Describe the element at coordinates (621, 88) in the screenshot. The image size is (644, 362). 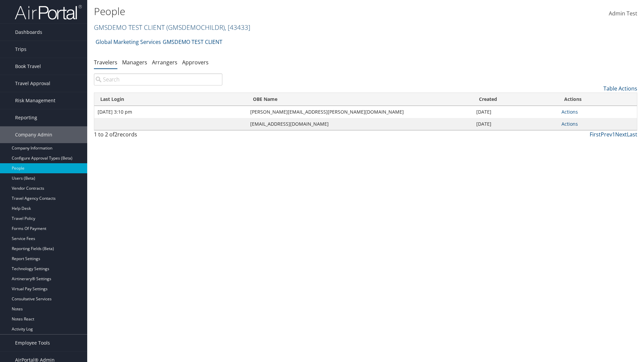
I see `a: Table Actions` at that location.